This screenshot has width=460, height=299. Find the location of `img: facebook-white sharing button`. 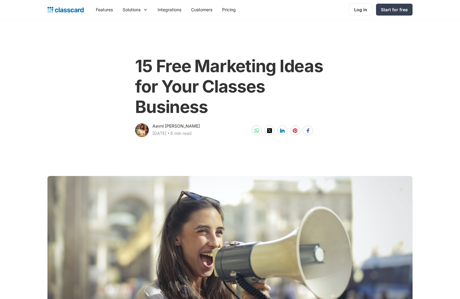

img: facebook-white sharing button is located at coordinates (308, 131).